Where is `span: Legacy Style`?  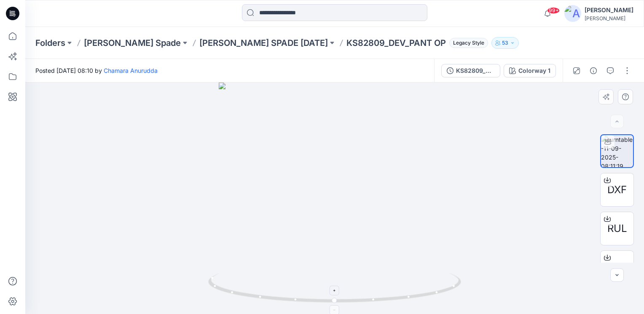 span: Legacy Style is located at coordinates (468, 43).